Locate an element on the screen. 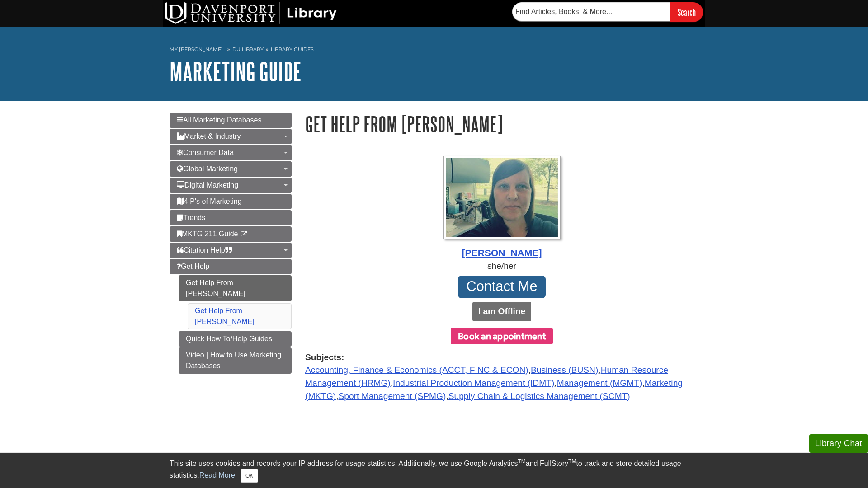  form: Searches DU Library's articles, books, and more is located at coordinates (607, 12).